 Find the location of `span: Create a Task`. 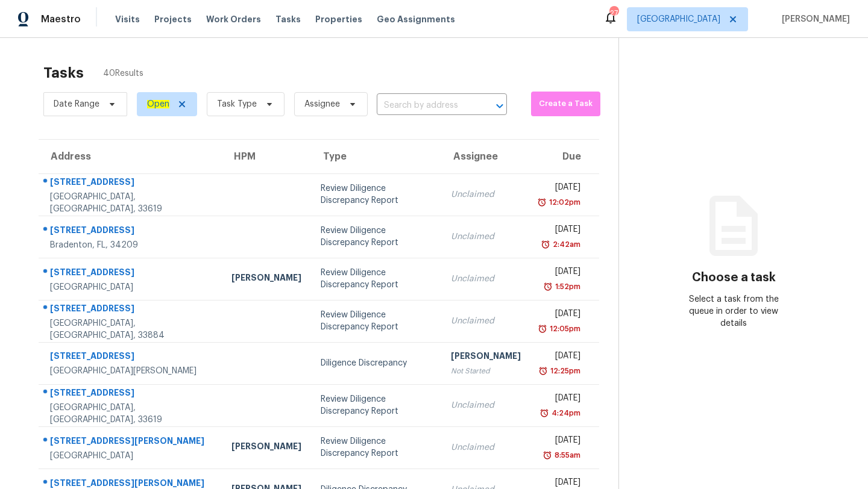

span: Create a Task is located at coordinates (565, 104).